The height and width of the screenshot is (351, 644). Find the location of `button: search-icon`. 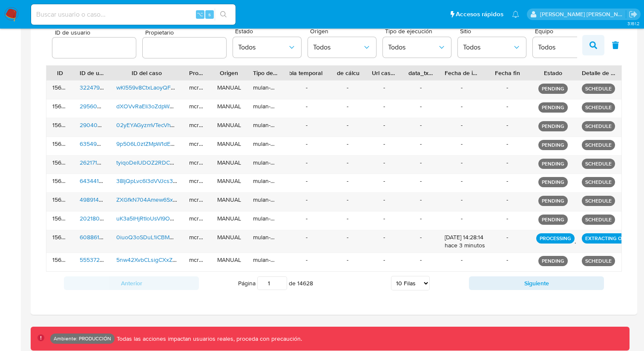

button: search-icon is located at coordinates (223, 14).